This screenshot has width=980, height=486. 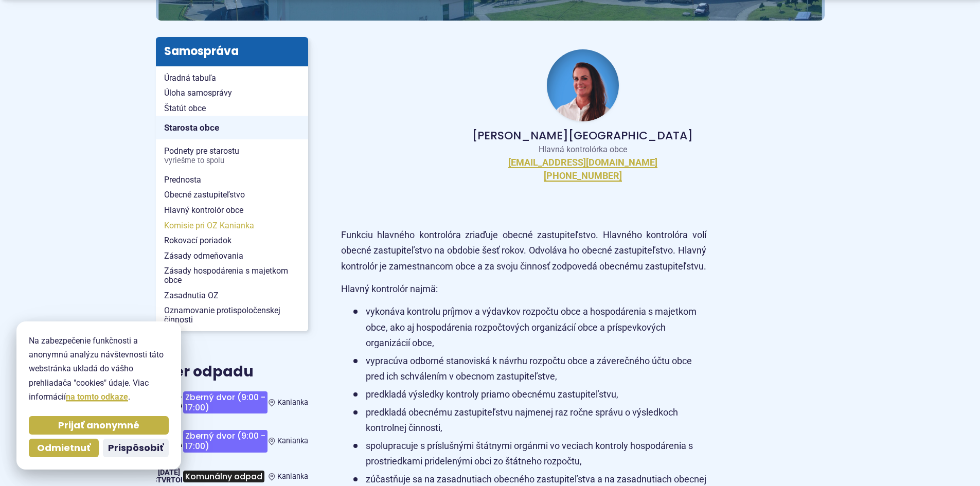 I want to click on li: vykonáva kontrolu príjmov a výdavkov rozpočtu obce a hospodárenia s majetkom obce, ako aj hospodá..., so click(x=530, y=328).